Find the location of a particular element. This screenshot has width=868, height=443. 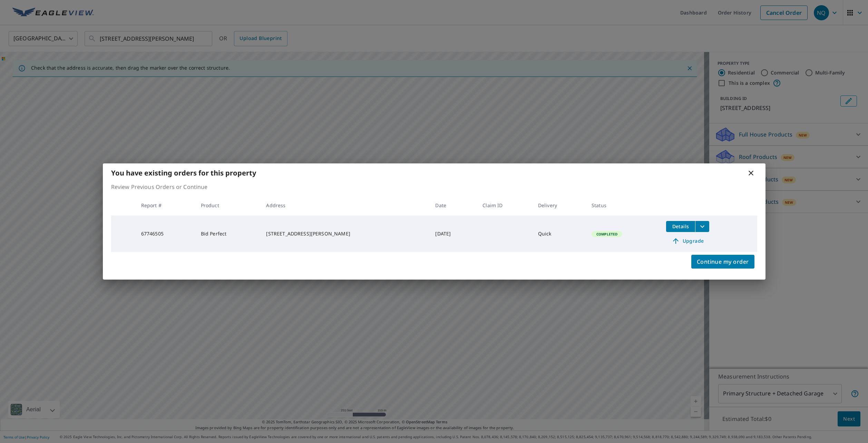

td: Bid Perfect is located at coordinates (228, 234).